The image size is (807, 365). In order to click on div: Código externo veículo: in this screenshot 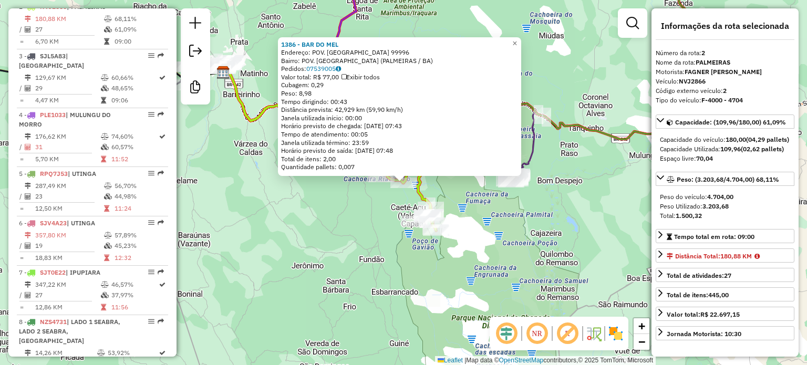, I will do `click(725, 91)`.